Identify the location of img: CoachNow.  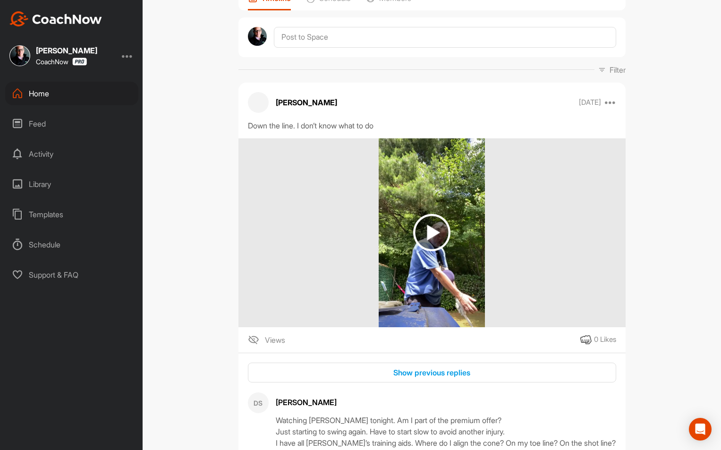
(56, 19).